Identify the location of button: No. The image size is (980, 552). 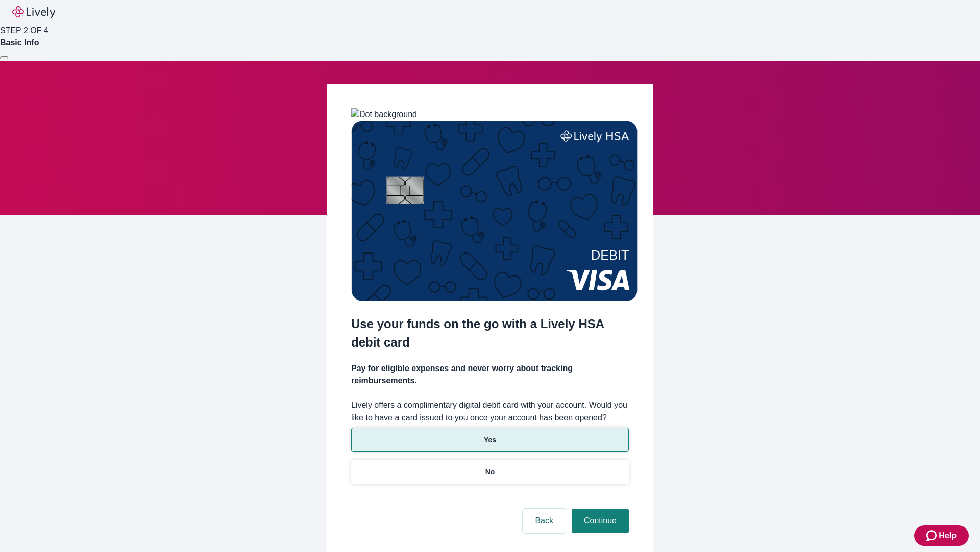
(490, 471).